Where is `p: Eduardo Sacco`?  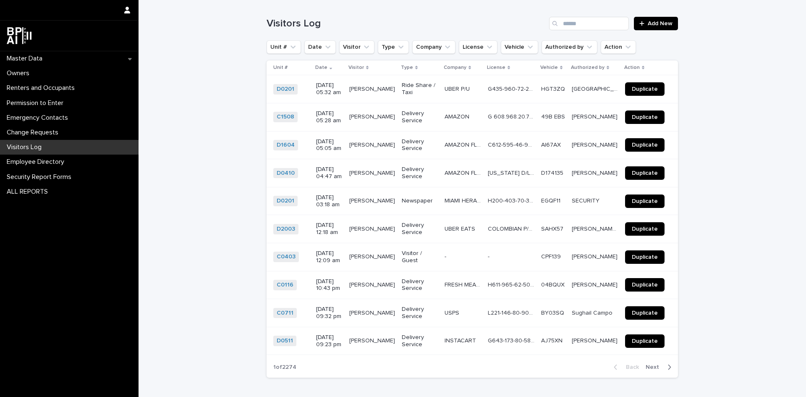
p: Eduardo Sacco is located at coordinates (595, 116).